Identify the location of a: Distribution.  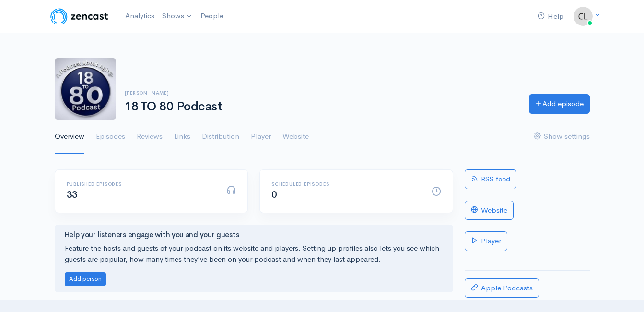
(221, 137).